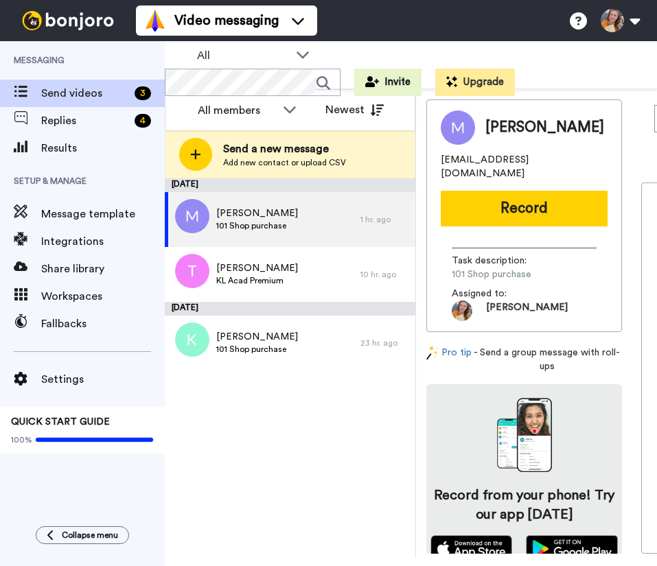 Image resolution: width=657 pixels, height=566 pixels. Describe the element at coordinates (471, 549) in the screenshot. I see `img: appstore` at that location.